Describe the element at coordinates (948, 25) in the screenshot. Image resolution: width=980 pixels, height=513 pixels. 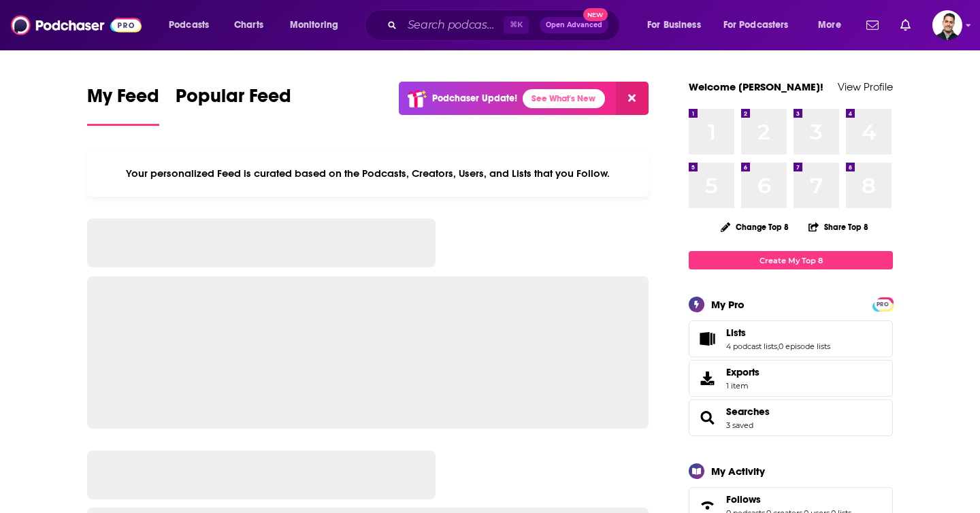
I see `span: Logged in as RedsterJoe` at that location.